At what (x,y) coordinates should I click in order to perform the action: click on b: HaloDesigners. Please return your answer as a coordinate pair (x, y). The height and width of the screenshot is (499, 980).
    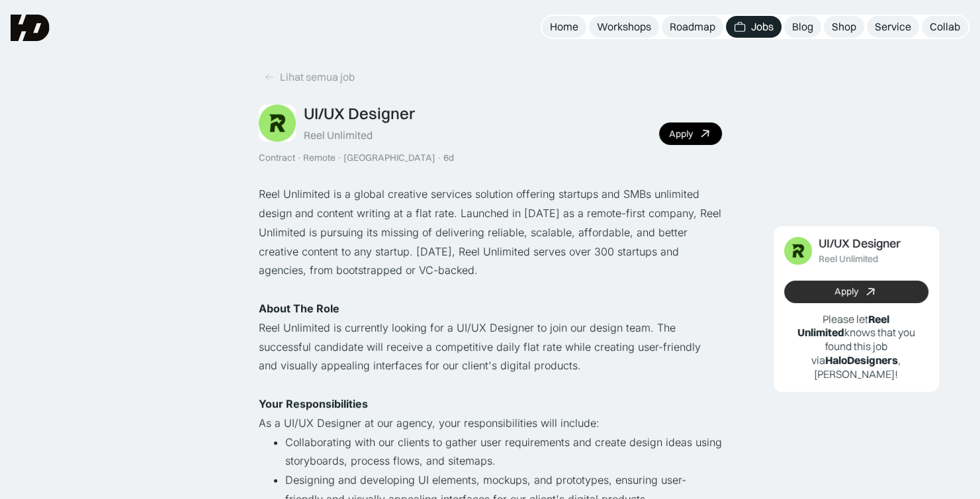
    Looking at the image, I should click on (862, 360).